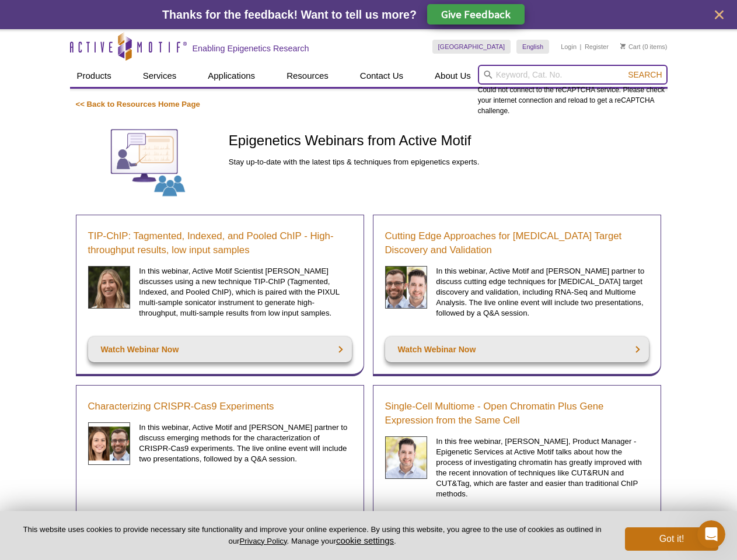 Image resolution: width=737 pixels, height=560 pixels. What do you see at coordinates (532, 47) in the screenshot?
I see `a: English` at bounding box center [532, 47].